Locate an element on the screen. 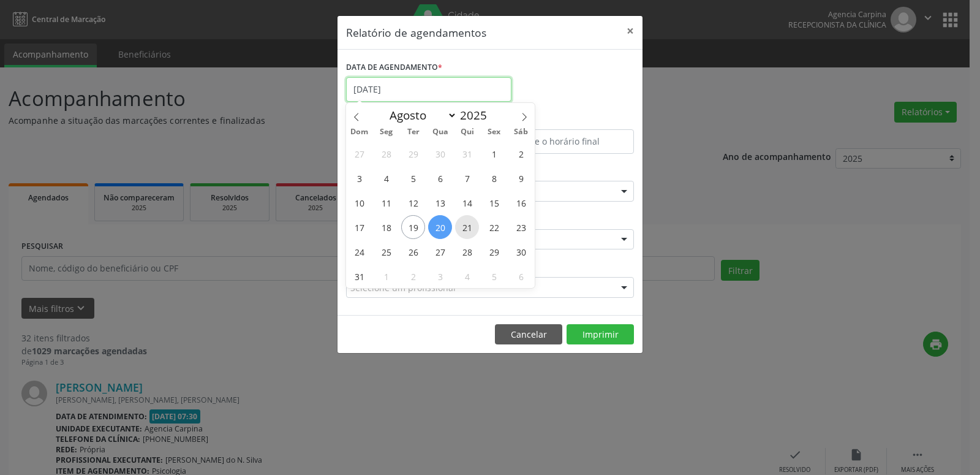  span: Agosto 4, 2025 is located at coordinates (386, 178).